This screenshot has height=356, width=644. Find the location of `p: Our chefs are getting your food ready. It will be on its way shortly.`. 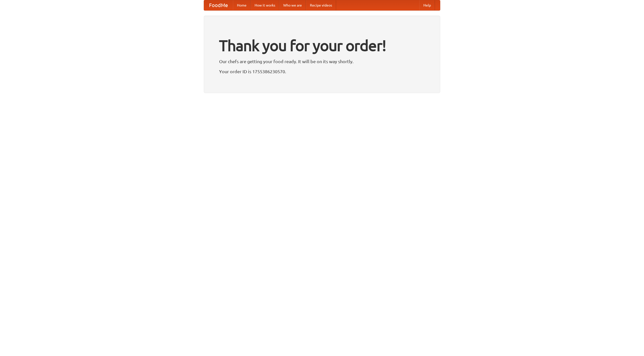

p: Our chefs are getting your food ready. It will be on its way shortly. is located at coordinates (322, 61).